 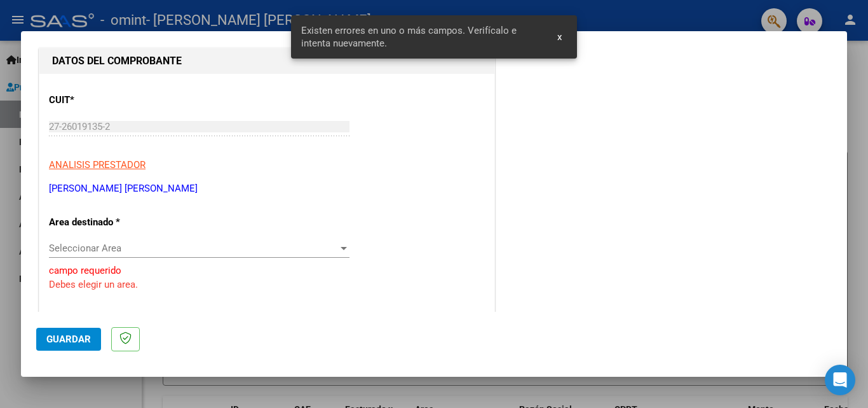 I want to click on span: Guardar, so click(x=68, y=339).